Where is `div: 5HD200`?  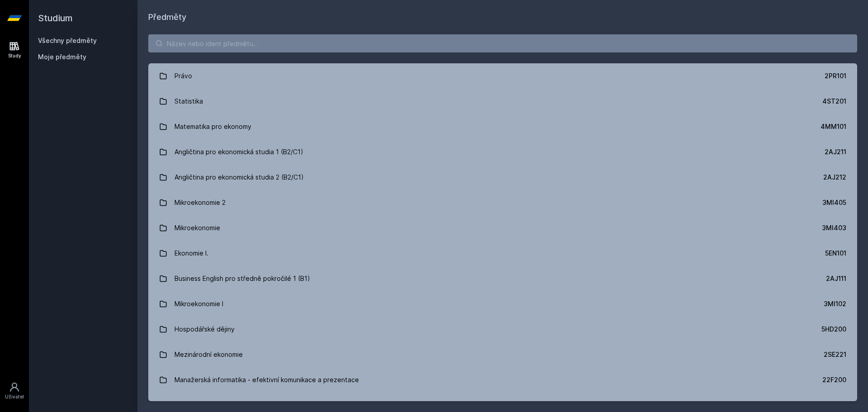
div: 5HD200 is located at coordinates (833, 329).